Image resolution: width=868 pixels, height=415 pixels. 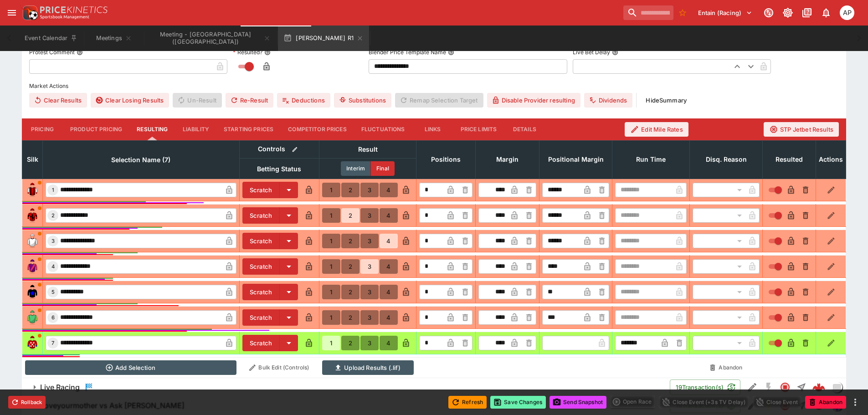 I want to click on button: Select Tenant, so click(x=725, y=13).